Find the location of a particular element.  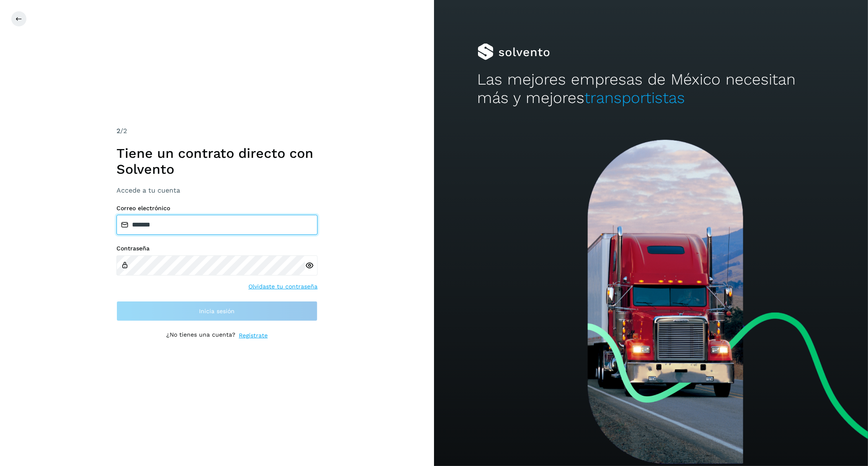

span: transportistas is located at coordinates (635, 98).